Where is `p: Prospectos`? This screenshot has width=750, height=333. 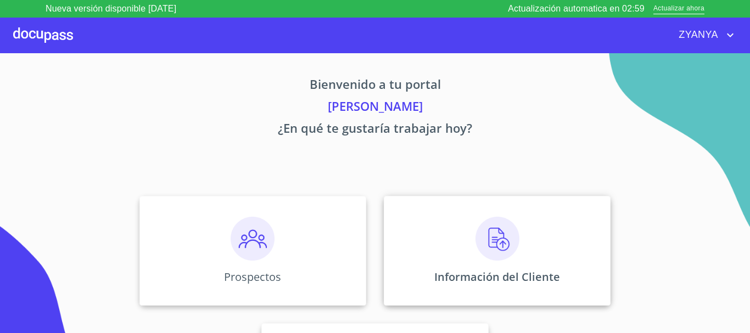 p: Prospectos is located at coordinates (253, 277).